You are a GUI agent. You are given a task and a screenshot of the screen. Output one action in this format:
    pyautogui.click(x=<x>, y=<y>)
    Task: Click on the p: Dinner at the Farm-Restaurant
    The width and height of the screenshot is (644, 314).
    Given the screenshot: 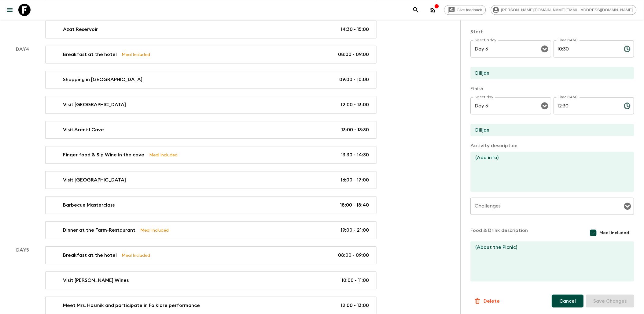 What is the action you would take?
    pyautogui.click(x=99, y=230)
    